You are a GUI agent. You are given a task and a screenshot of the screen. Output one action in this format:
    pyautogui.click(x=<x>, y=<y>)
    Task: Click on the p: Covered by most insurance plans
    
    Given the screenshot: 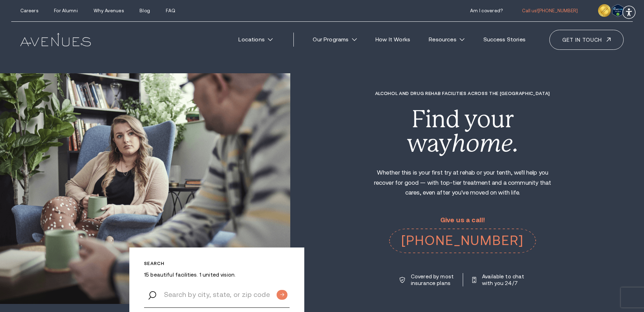 What is the action you would take?
    pyautogui.click(x=432, y=280)
    